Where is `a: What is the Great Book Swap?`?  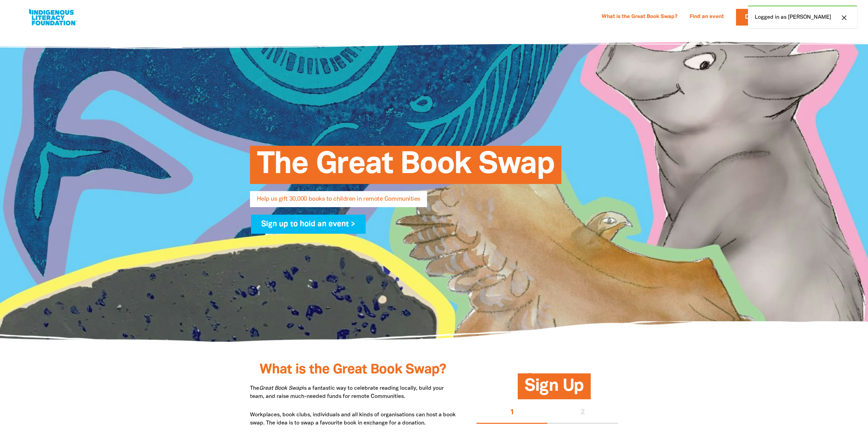 a: What is the Great Book Swap? is located at coordinates (639, 17).